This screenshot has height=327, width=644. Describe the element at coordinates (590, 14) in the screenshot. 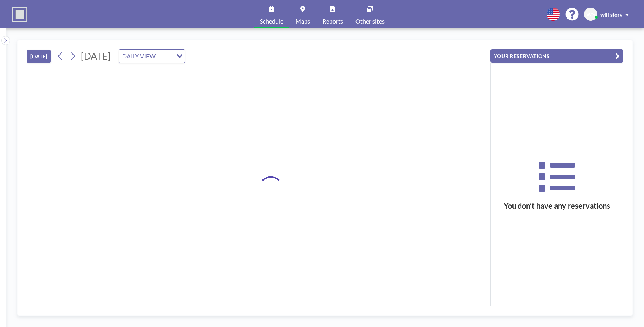

I see `span: WS` at that location.